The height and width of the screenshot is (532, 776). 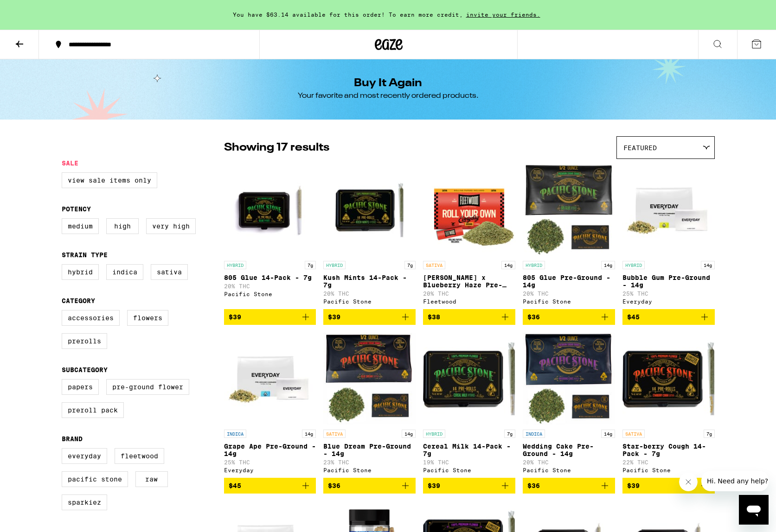 What do you see at coordinates (147, 387) in the screenshot?
I see `label: Pre-ground Flower` at bounding box center [147, 387].